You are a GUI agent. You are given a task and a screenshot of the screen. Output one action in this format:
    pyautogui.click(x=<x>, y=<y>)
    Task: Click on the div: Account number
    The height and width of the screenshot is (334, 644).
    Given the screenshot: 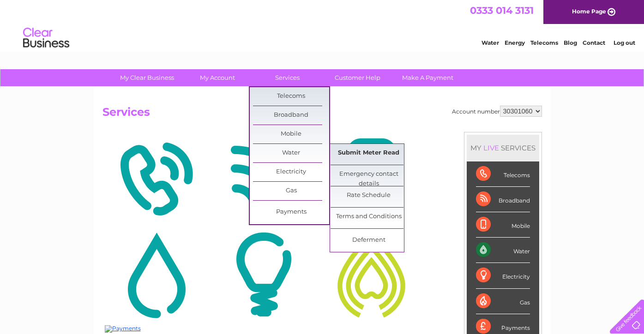 What is the action you would take?
    pyautogui.click(x=497, y=111)
    